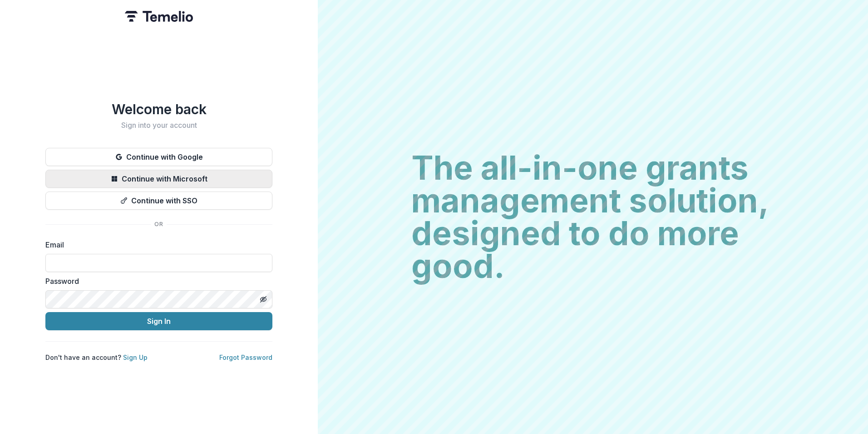  I want to click on h1: Welcome back, so click(159, 109).